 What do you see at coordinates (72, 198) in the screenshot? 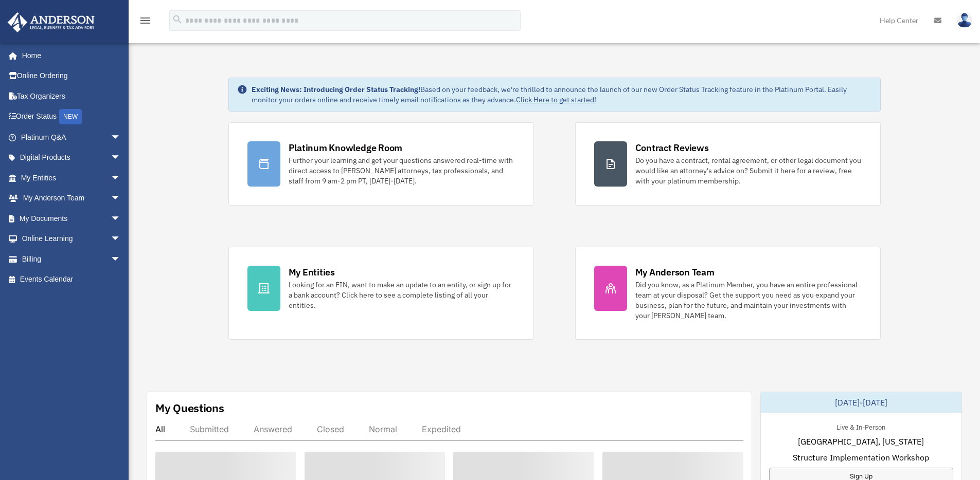
I see `a: My Anderson Teamarrow_drop_down` at bounding box center [72, 198].